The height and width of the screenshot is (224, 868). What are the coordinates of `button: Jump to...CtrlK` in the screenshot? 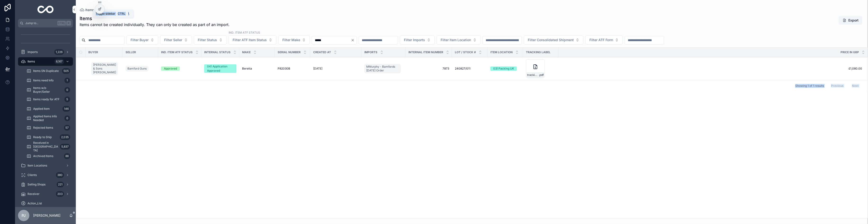 It's located at (46, 23).